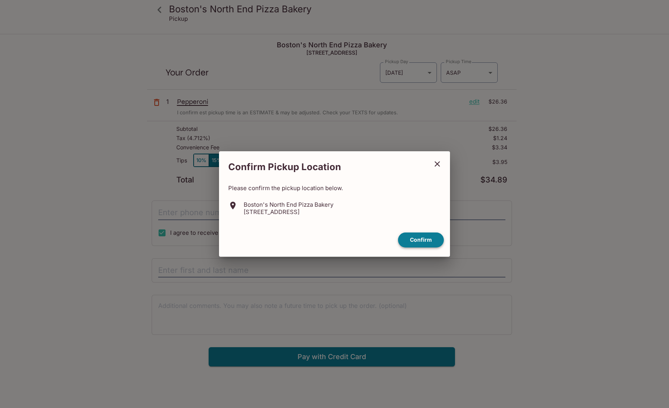 Image resolution: width=669 pixels, height=408 pixels. Describe the element at coordinates (421, 240) in the screenshot. I see `button: confirm` at that location.